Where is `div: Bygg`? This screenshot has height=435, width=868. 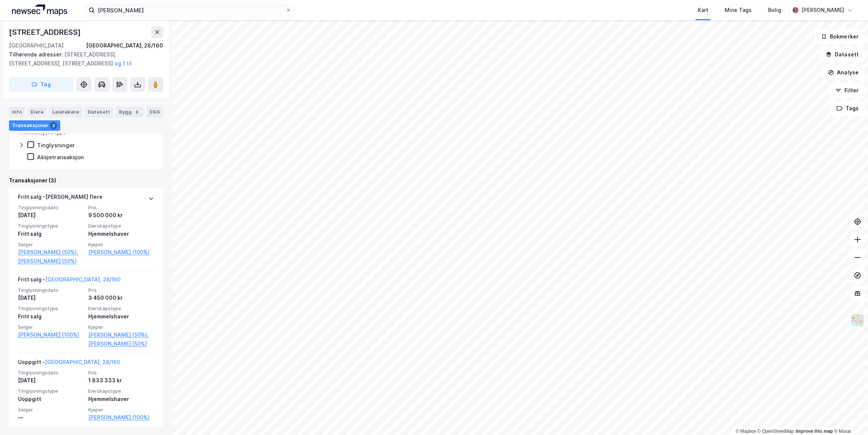 div: Bygg is located at coordinates (130, 112).